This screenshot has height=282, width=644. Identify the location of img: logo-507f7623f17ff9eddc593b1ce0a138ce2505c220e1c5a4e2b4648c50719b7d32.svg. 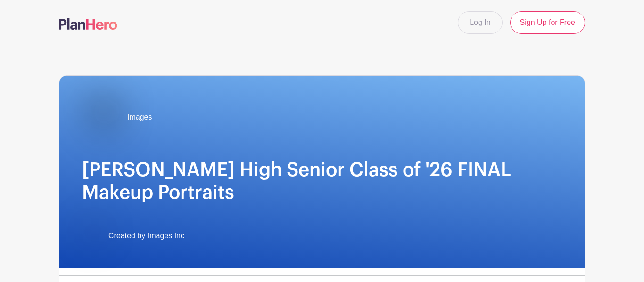
(88, 24).